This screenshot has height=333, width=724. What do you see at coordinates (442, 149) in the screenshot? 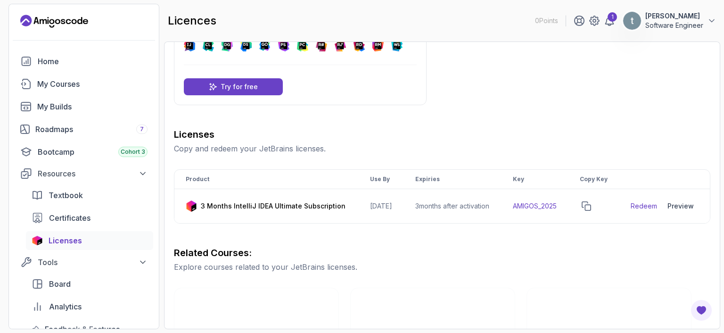
I see `p: Copy and redeem your JetBrains licenses.` at bounding box center [442, 149].